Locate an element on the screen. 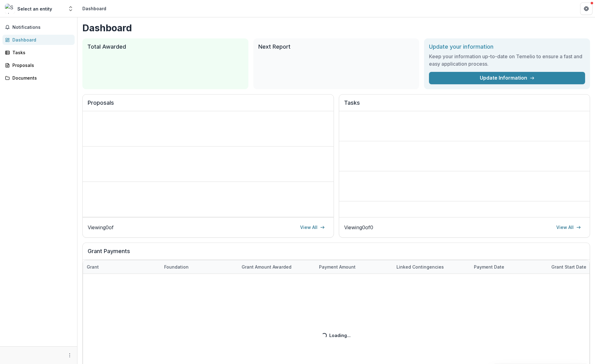 The image size is (595, 364). h1: Dashboard is located at coordinates (336, 28).